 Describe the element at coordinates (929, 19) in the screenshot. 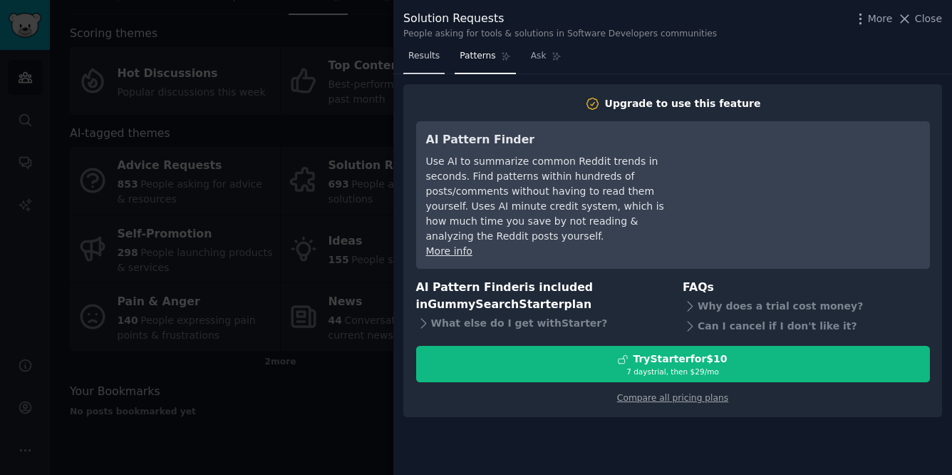

I see `span: Close` at that location.